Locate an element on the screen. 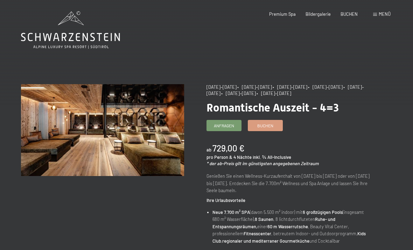 This screenshot has height=250, width=413. strong: regionaler und mediterraner Gourmetküche is located at coordinates (266, 241).